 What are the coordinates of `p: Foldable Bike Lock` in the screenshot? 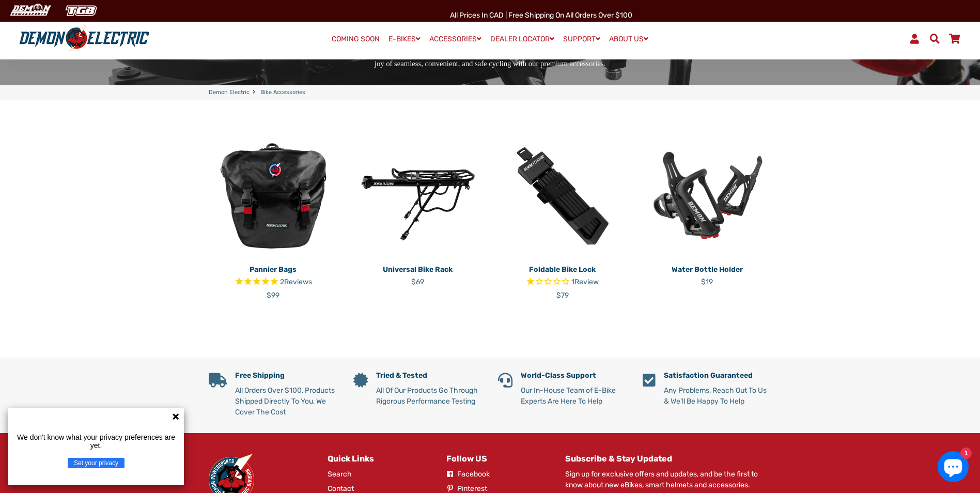 It's located at (563, 269).